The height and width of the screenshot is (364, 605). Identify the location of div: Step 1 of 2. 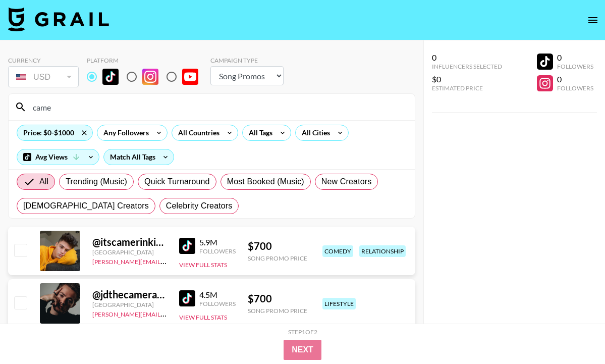
(303, 332).